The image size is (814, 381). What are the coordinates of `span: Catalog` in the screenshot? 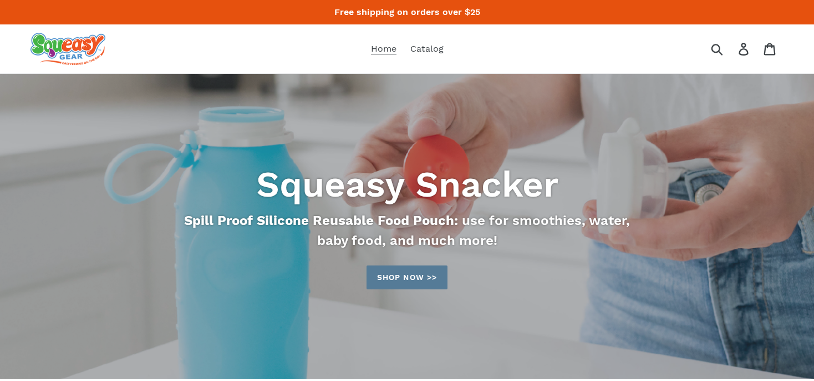 It's located at (427, 49).